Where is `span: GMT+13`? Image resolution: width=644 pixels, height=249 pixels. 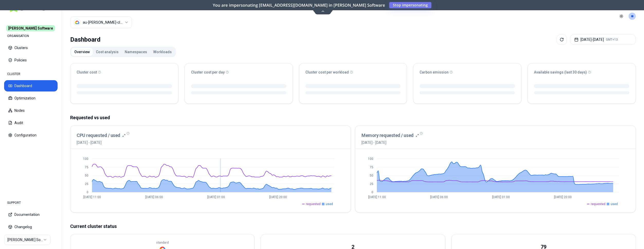 span: GMT+13 is located at coordinates (612, 40).